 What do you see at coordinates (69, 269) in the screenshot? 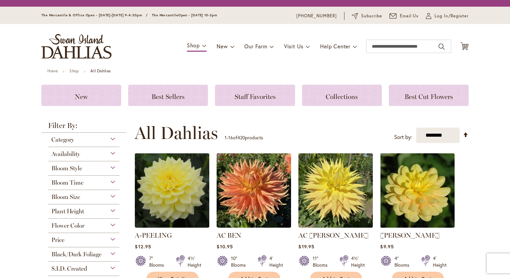
I see `span: S.I.D. Created` at bounding box center [69, 269].